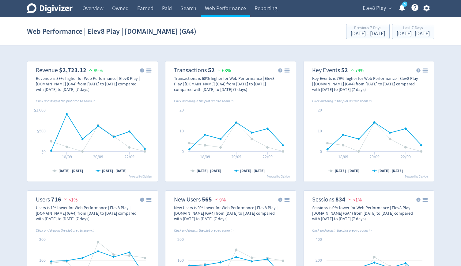  I want to click on dt: Transactions, so click(190, 70).